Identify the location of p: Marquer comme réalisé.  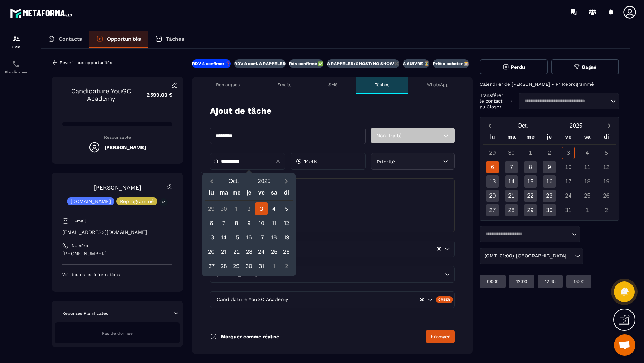
(250, 336).